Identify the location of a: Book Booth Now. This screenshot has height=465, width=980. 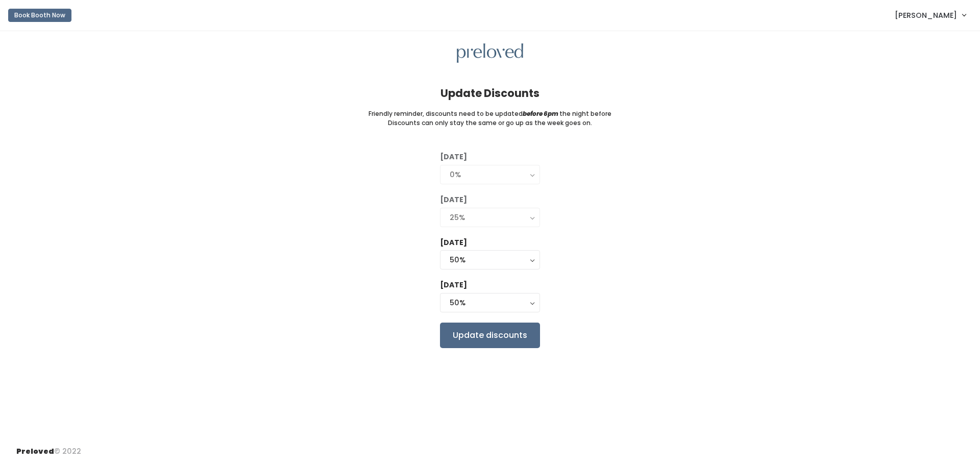
(40, 15).